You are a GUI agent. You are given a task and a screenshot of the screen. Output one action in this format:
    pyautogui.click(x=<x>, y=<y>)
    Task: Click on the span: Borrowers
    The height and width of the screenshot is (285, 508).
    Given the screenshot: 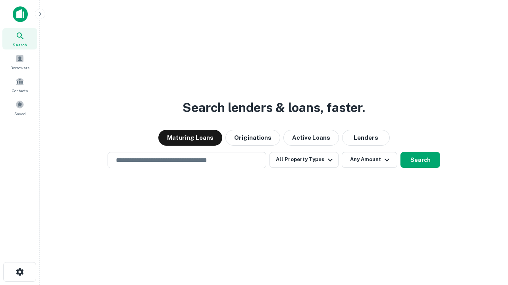 What is the action you would take?
    pyautogui.click(x=20, y=68)
    